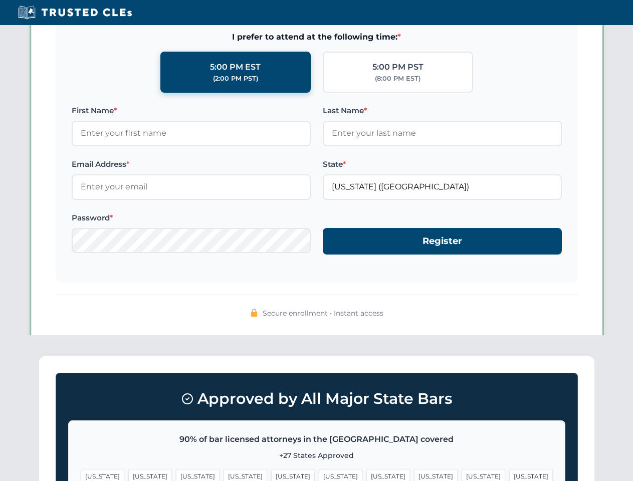  I want to click on label: Password, so click(191, 218).